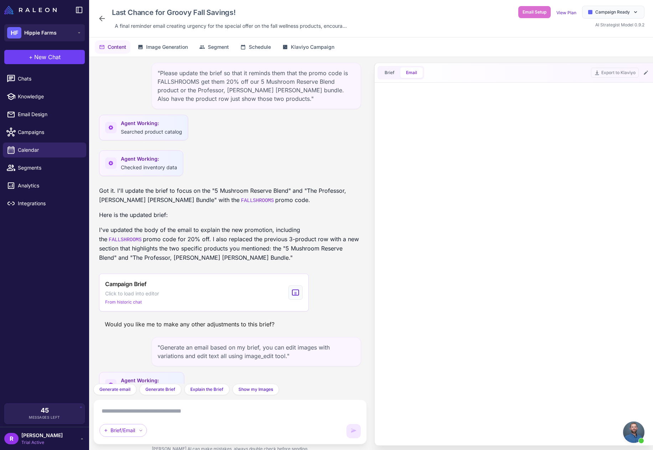  Describe the element at coordinates (207, 390) in the screenshot. I see `span: Explain the Brief` at that location.